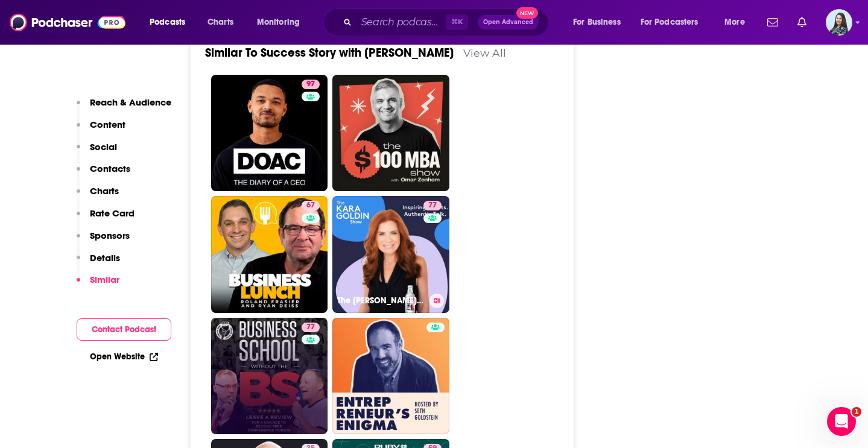 This screenshot has width=868, height=448. Describe the element at coordinates (101, 130) in the screenshot. I see `button: Content` at that location.